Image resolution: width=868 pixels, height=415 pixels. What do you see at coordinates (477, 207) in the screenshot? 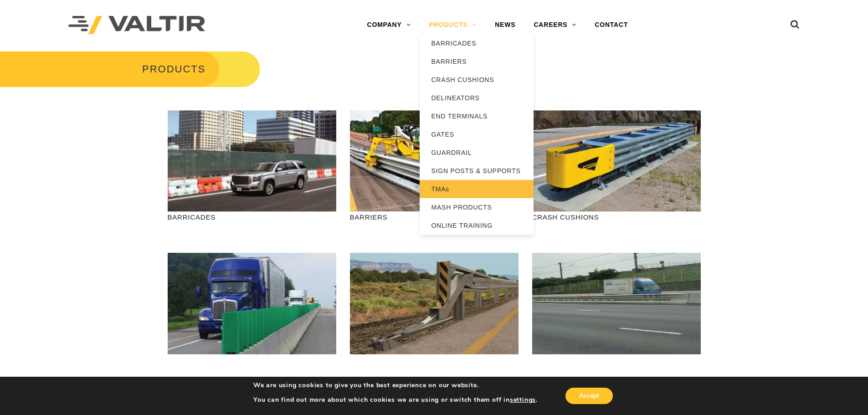
I see `a: MASH PRODUCTS` at bounding box center [477, 207].